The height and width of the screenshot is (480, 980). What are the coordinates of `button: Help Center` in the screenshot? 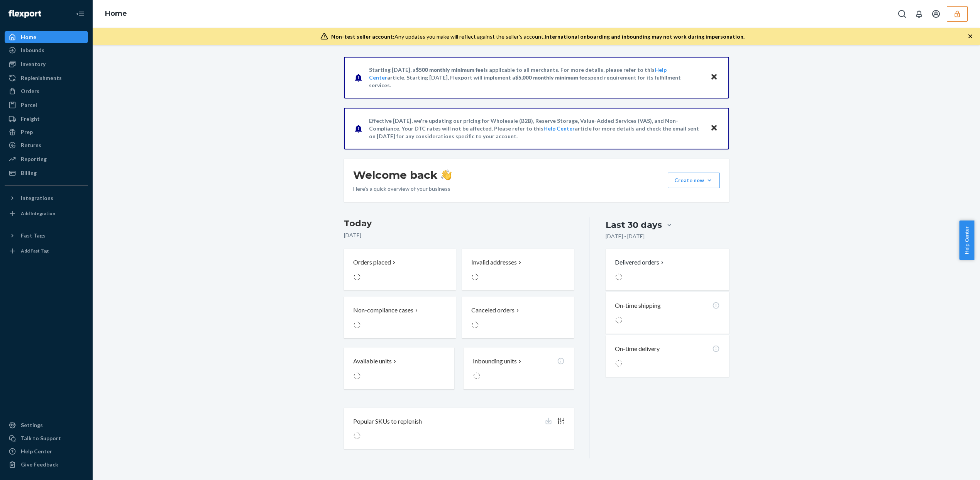 It's located at (967, 240).